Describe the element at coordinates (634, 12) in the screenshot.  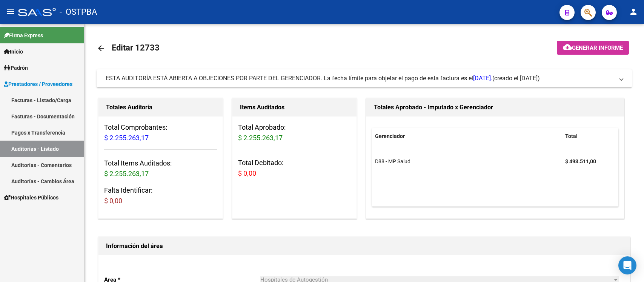
I see `mat-icon: person` at that location.